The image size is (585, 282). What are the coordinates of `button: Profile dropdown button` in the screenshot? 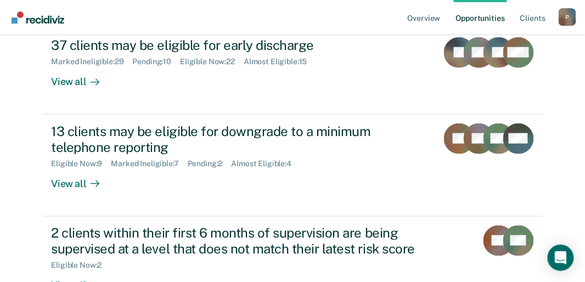 It's located at (567, 17).